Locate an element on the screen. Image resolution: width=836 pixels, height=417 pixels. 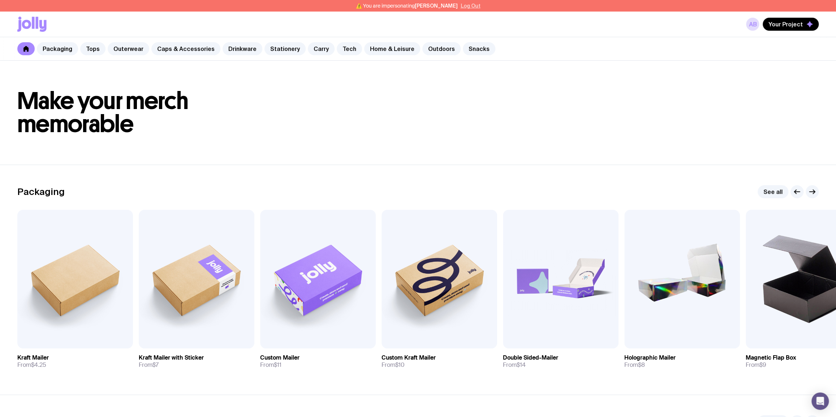
h3: Kraft Mailer with Sticker is located at coordinates (171, 358).